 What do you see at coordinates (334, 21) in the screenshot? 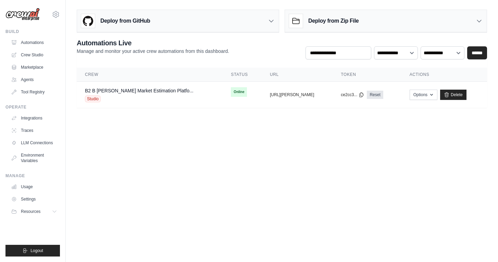
I see `h3: Deploy from Zip File` at bounding box center [334, 21].